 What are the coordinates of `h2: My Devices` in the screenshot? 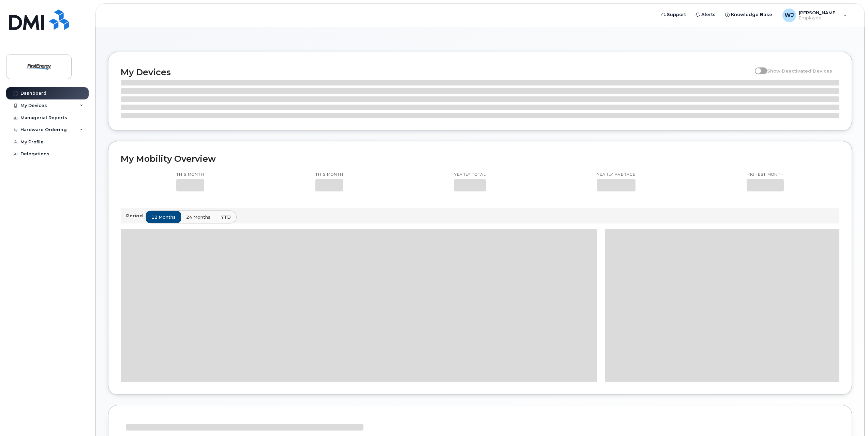 It's located at (436, 72).